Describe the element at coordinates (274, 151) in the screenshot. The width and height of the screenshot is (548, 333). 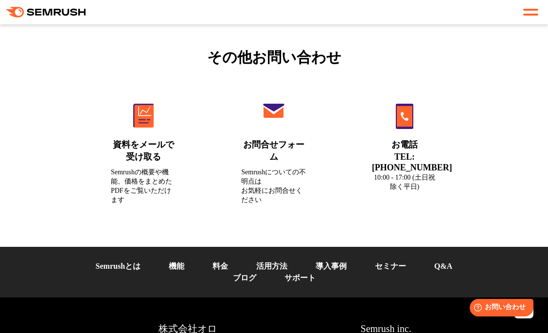
I see `div: お問合せフォーム` at that location.